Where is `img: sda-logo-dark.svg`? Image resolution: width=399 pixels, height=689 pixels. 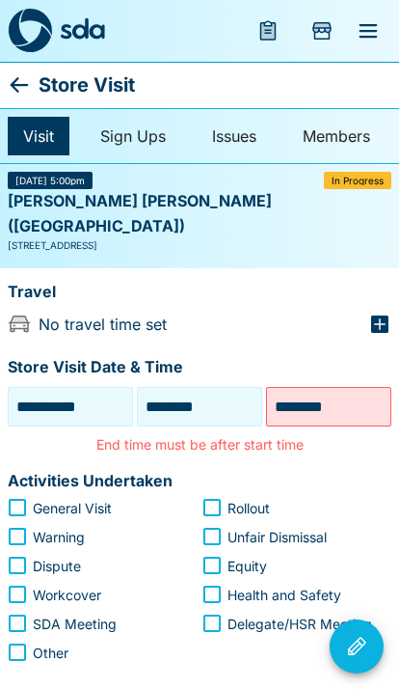
img: sda-logo-dark.svg is located at coordinates (30, 31).